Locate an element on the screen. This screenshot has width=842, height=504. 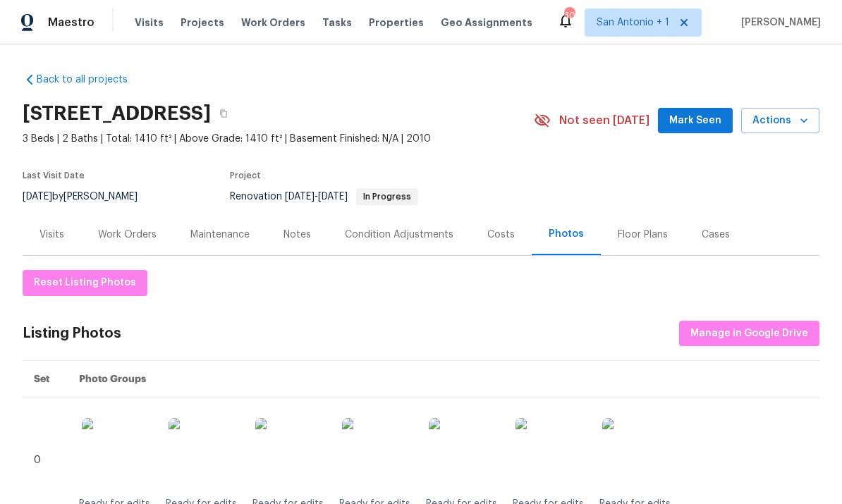
span: Properties is located at coordinates (397, 23).